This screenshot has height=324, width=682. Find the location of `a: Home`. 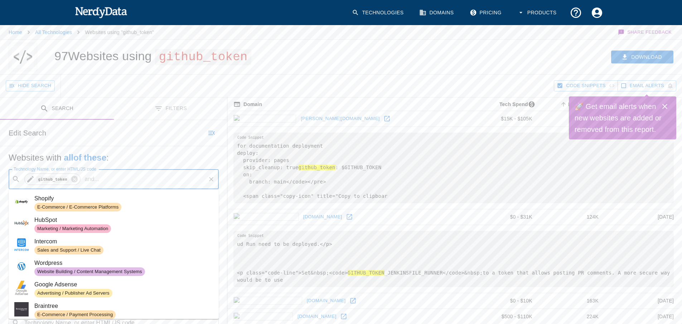

a: Home is located at coordinates (15, 32).